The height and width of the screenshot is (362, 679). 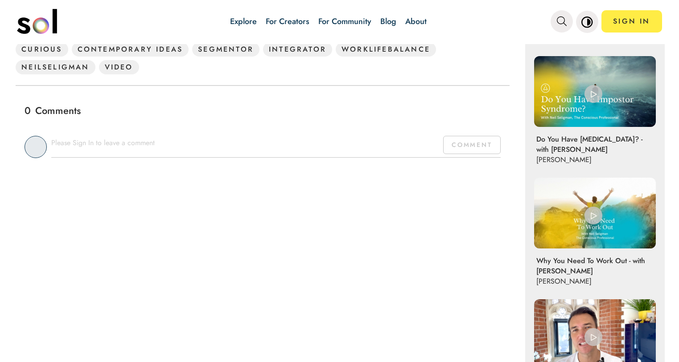 What do you see at coordinates (388, 21) in the screenshot?
I see `a: Blog` at bounding box center [388, 21].